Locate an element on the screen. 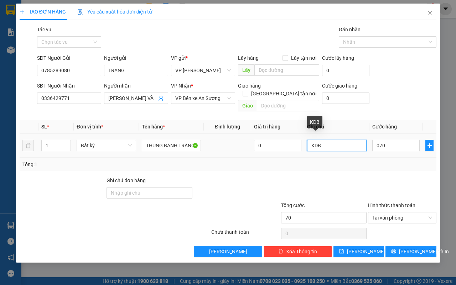 The width and height of the screenshot is (456, 285). span: Yêu cầu xuất hóa đơn điện tử is located at coordinates (115, 12).